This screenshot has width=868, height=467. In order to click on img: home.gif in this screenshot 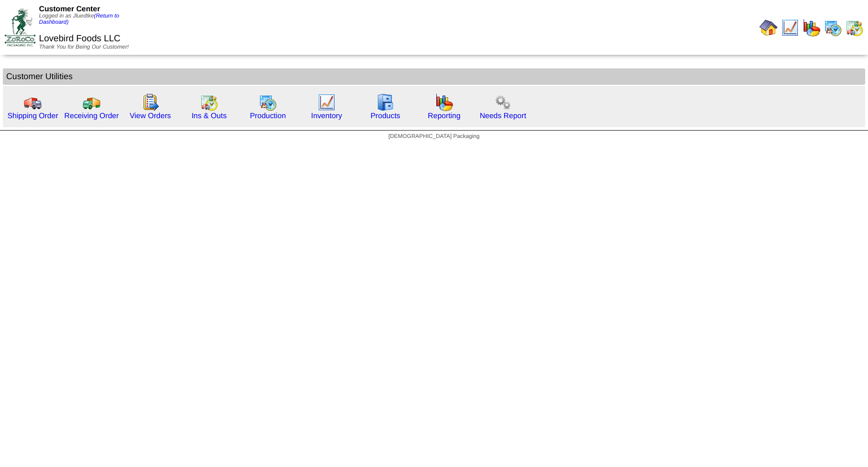, I will do `click(769, 28)`.